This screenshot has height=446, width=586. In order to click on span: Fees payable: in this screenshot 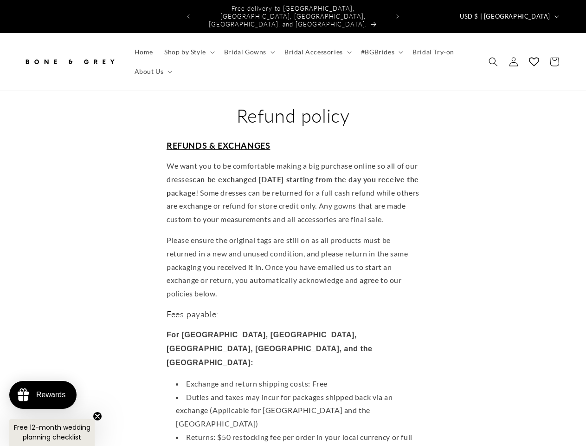, I will do `click(193, 314)`.